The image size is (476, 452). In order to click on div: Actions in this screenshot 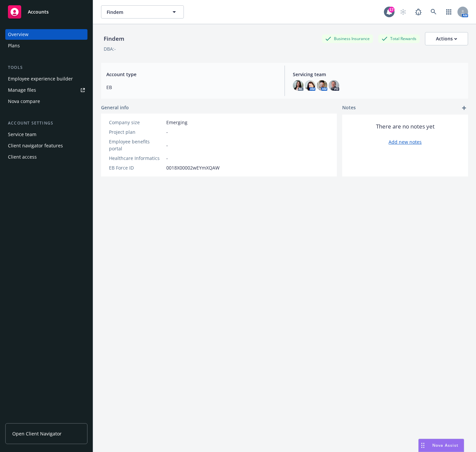, I will do `click(447, 39)`.